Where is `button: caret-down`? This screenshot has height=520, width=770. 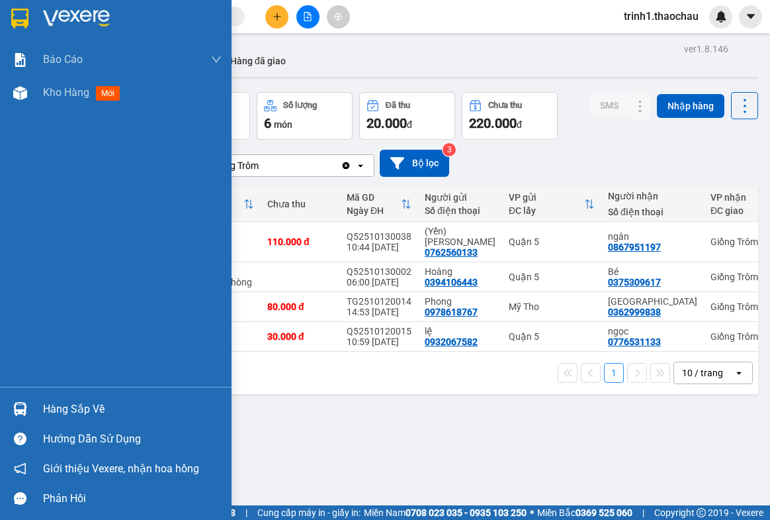
button: caret-down is located at coordinates (751, 17).